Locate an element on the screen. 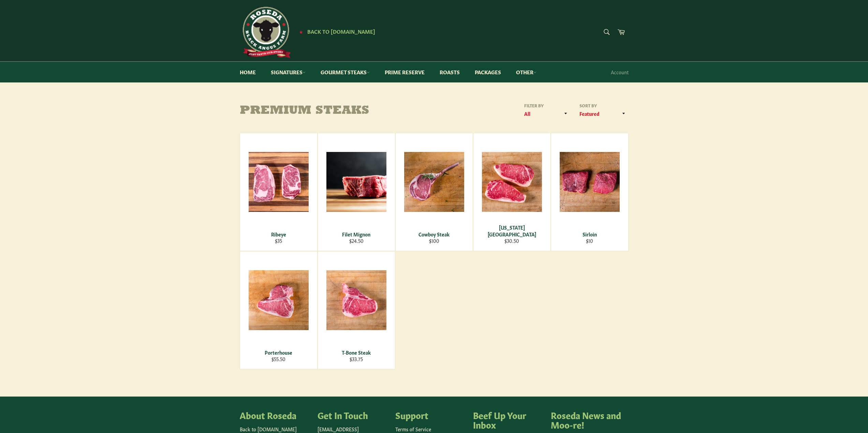 The height and width of the screenshot is (433, 868). a: Roasts is located at coordinates (450, 72).